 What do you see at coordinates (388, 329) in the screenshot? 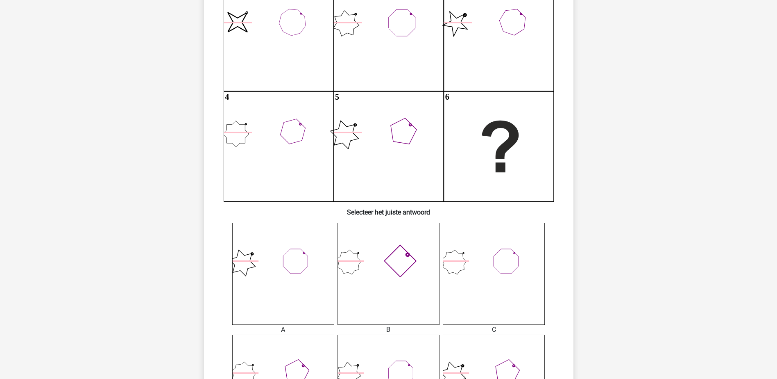
I see `div: B` at bounding box center [388, 329].